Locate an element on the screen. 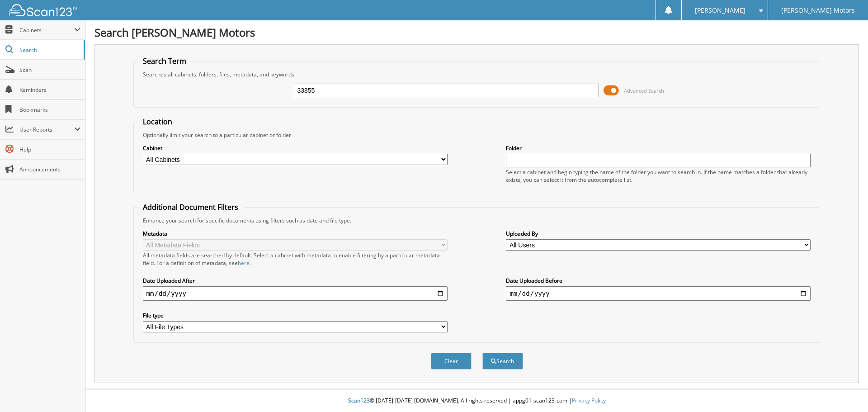  label: File type is located at coordinates (295, 315).